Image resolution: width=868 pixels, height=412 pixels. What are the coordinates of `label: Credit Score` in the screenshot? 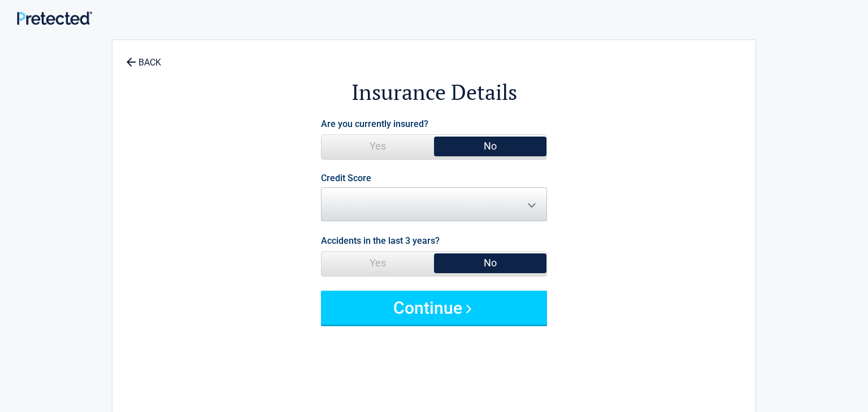 It's located at (346, 178).